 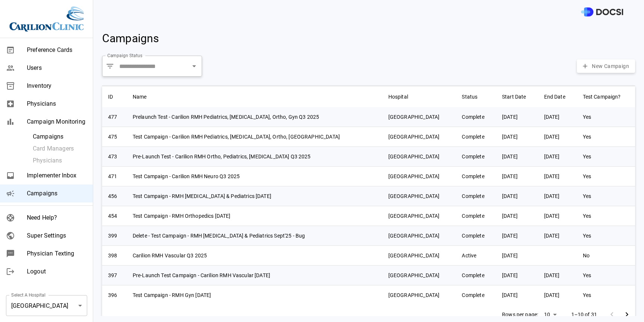 What do you see at coordinates (57, 176) in the screenshot?
I see `span: Implementer Inbox` at bounding box center [57, 176].